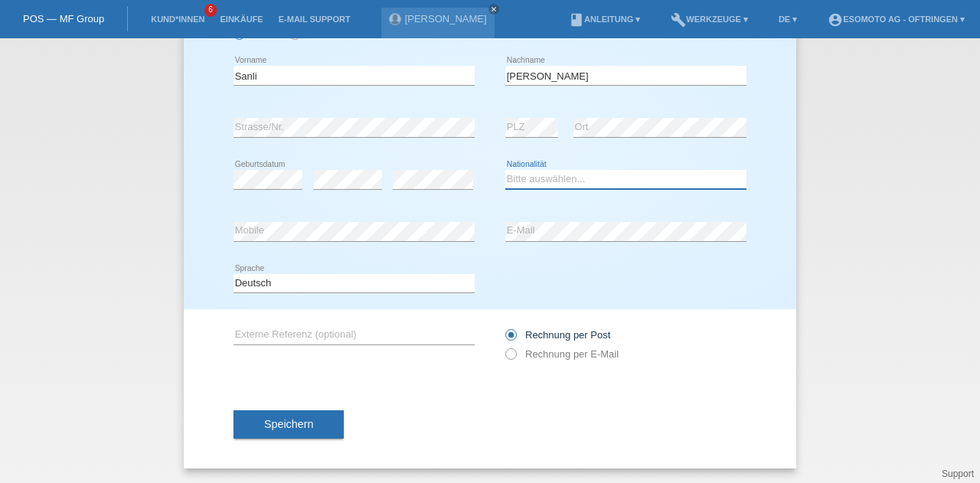  What do you see at coordinates (957, 474) in the screenshot?
I see `a: Support` at bounding box center [957, 474].